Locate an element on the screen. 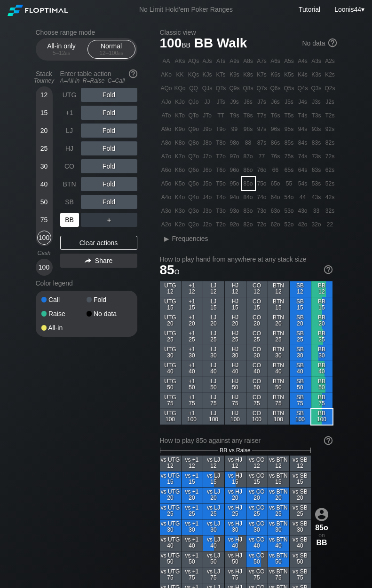 This screenshot has height=588, width=372. div: T7o is located at coordinates (221, 156).